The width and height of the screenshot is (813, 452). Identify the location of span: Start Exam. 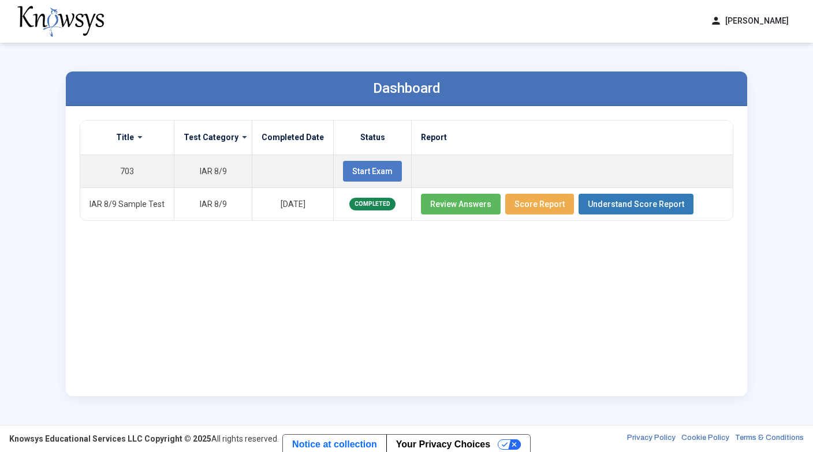
(372, 171).